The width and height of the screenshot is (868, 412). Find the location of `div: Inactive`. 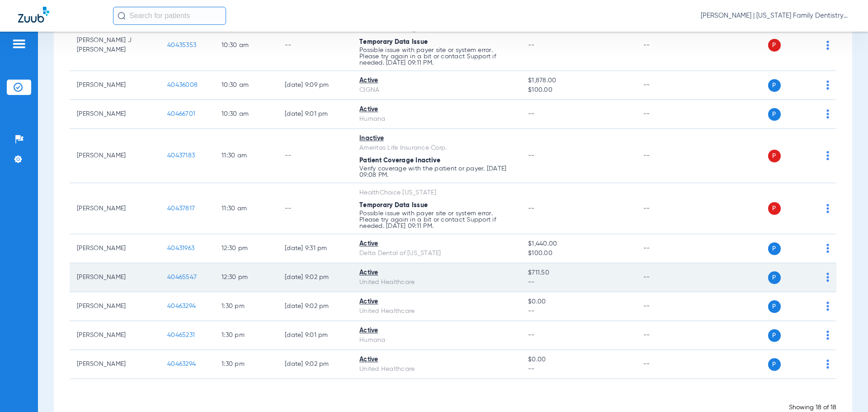

div: Inactive is located at coordinates (436, 139).